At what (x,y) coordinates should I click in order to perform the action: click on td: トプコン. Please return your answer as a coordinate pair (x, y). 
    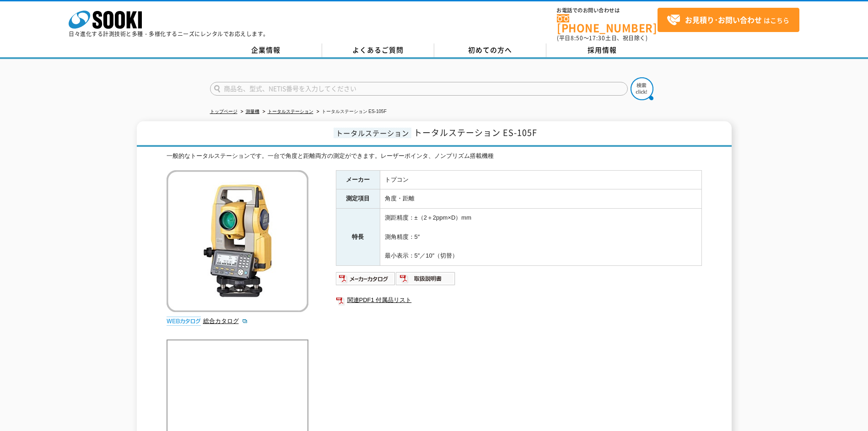
    Looking at the image, I should click on (540, 180).